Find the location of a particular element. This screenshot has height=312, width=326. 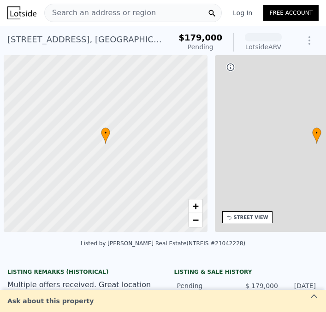

div: Lotside ARV is located at coordinates (263, 47).